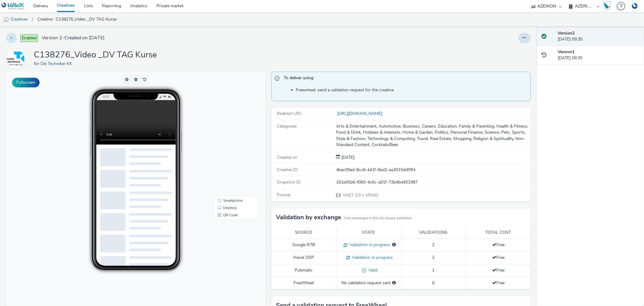  Describe the element at coordinates (230, 136) in the screenshot. I see `li: Desktop` at that location.